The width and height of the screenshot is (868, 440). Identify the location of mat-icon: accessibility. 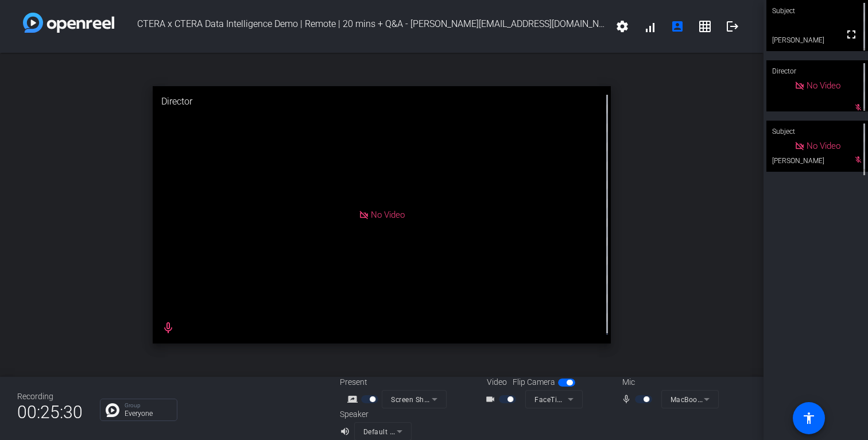
(809, 418).